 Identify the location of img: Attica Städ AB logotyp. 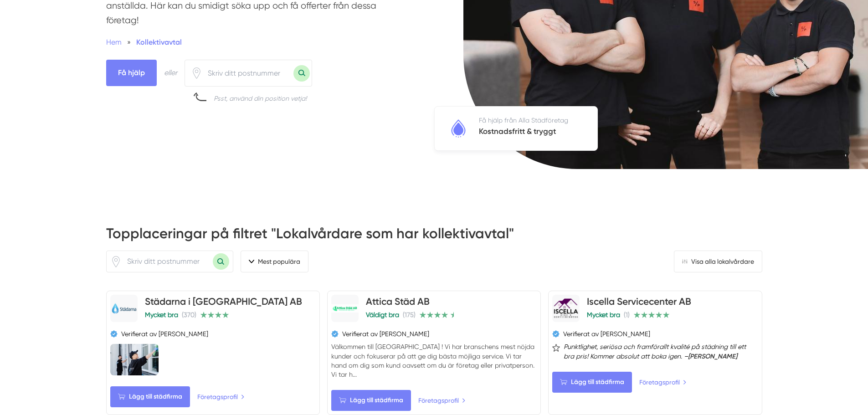
(345, 308).